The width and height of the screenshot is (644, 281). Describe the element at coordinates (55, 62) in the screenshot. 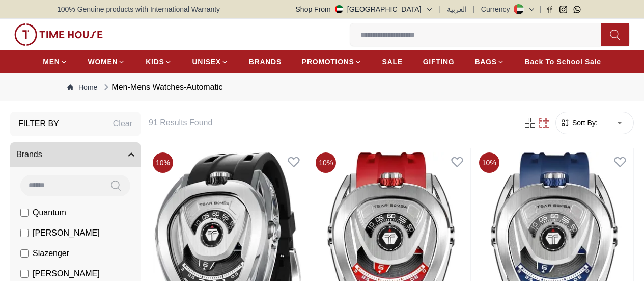

I see `a: MEN` at that location.